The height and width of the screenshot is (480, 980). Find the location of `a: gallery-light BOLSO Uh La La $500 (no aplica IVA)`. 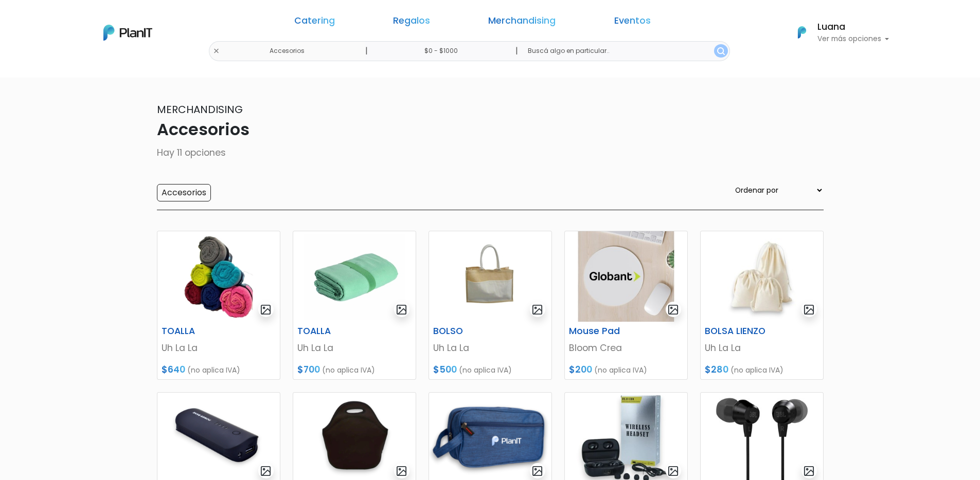

a: gallery-light BOLSO Uh La La $500 (no aplica IVA) is located at coordinates (490, 305).